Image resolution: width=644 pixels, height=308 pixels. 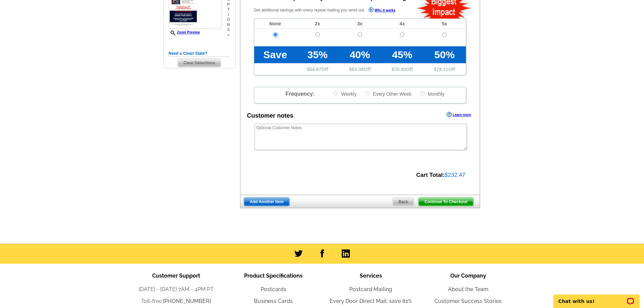 I want to click on span: n, so click(x=228, y=25).